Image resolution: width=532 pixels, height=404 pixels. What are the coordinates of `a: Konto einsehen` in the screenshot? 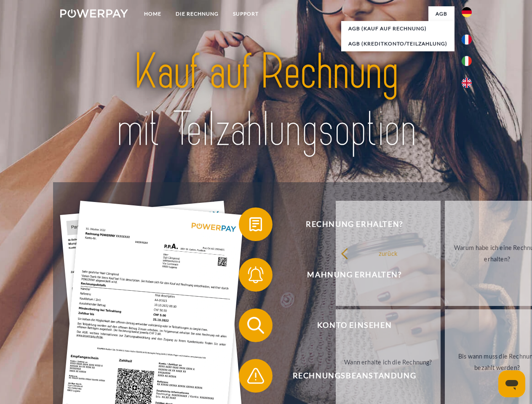 It's located at (348, 326).